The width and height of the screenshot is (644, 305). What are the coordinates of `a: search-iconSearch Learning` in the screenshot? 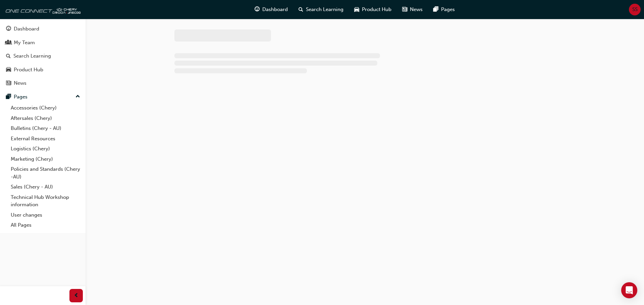 It's located at (321, 10).